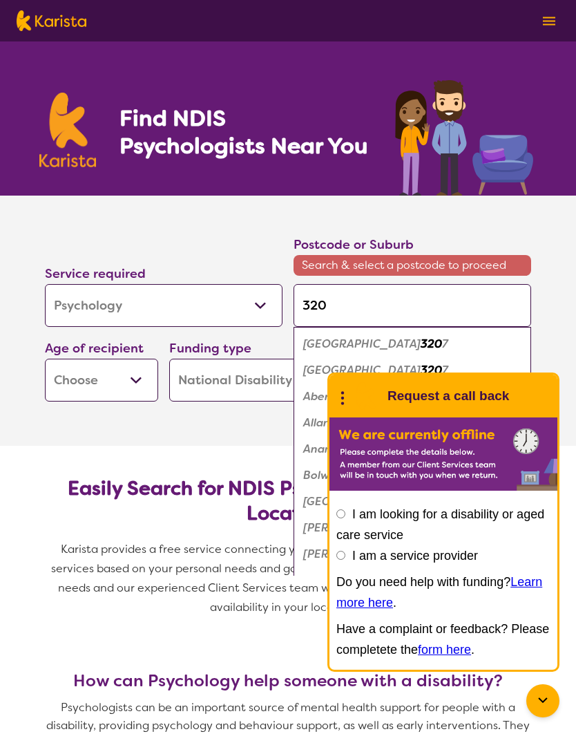  I want to click on em: Gosforth 2, so click(332, 580).